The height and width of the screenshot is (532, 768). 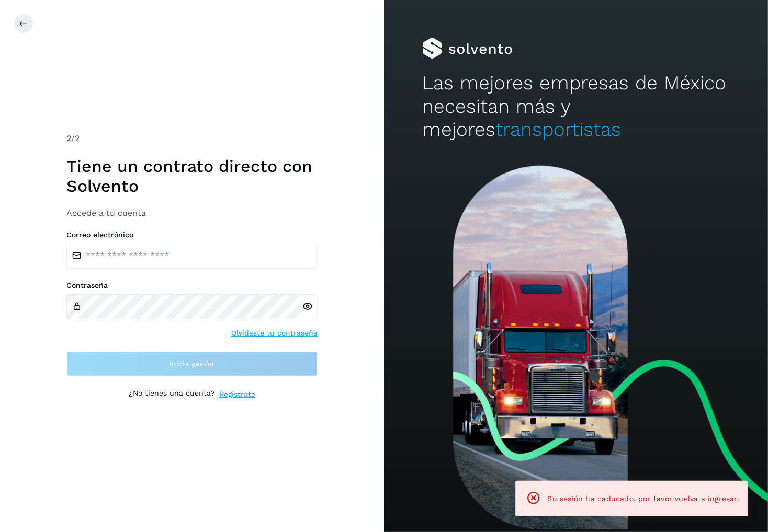 What do you see at coordinates (192, 364) in the screenshot?
I see `span: Inicia sesión` at bounding box center [192, 364].